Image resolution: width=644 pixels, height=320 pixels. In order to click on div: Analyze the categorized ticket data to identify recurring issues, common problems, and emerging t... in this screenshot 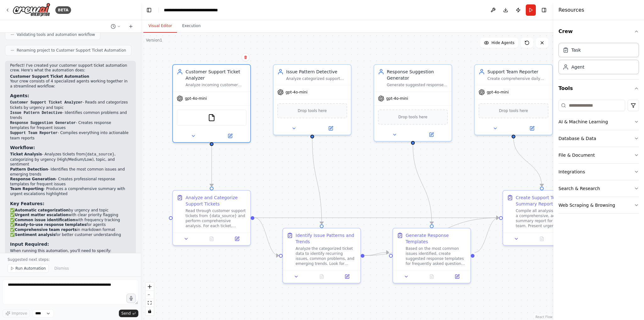, I will do `click(326, 256)`.